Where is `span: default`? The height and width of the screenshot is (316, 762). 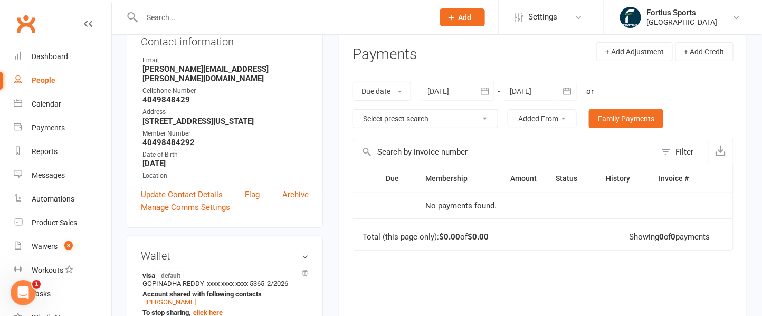
span: default is located at coordinates (171, 276).